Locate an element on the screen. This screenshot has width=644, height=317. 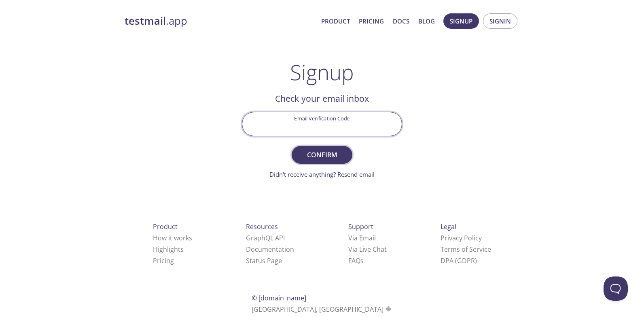
a: Blog is located at coordinates (426, 21).